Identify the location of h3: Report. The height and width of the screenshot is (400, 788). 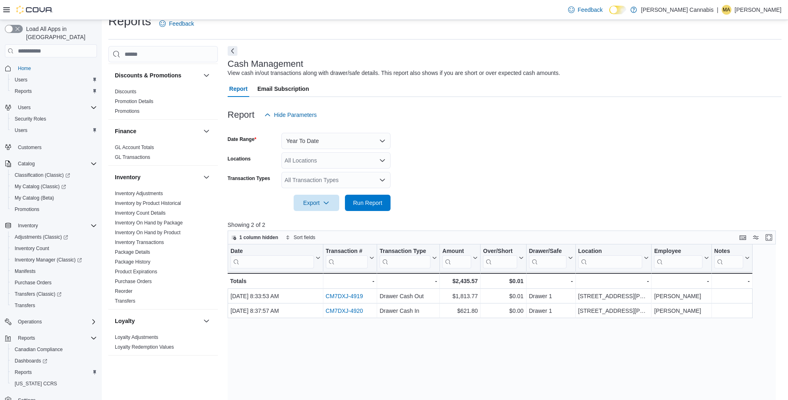
(241, 115).